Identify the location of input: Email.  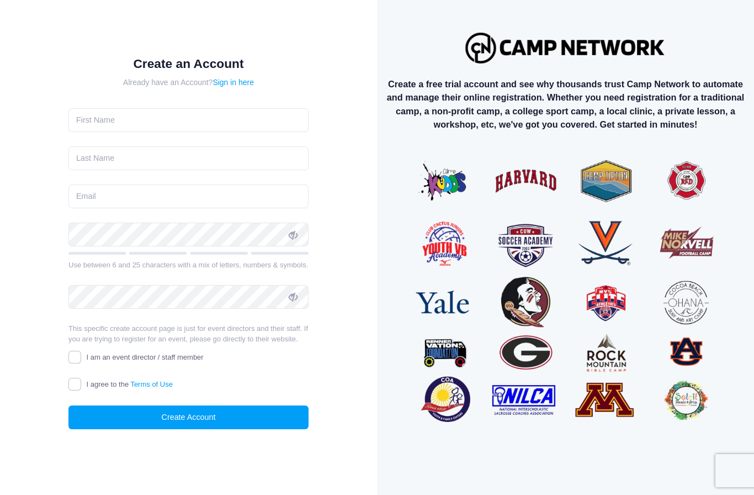
(188, 196).